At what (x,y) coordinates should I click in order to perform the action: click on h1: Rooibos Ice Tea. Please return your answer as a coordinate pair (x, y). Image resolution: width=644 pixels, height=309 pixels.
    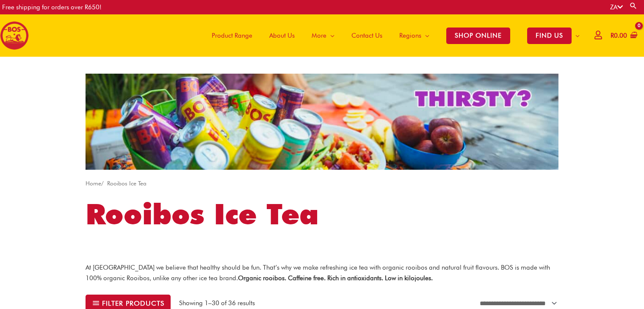
    Looking at the image, I should click on (322, 214).